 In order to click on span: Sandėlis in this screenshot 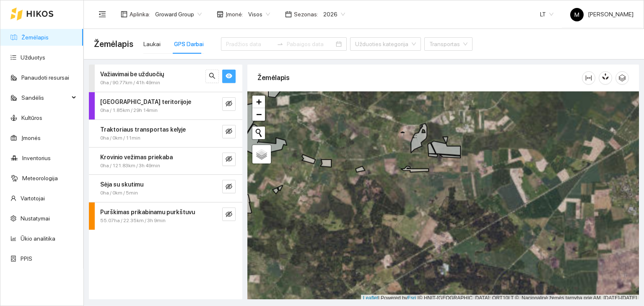, I will do `click(45, 97)`.